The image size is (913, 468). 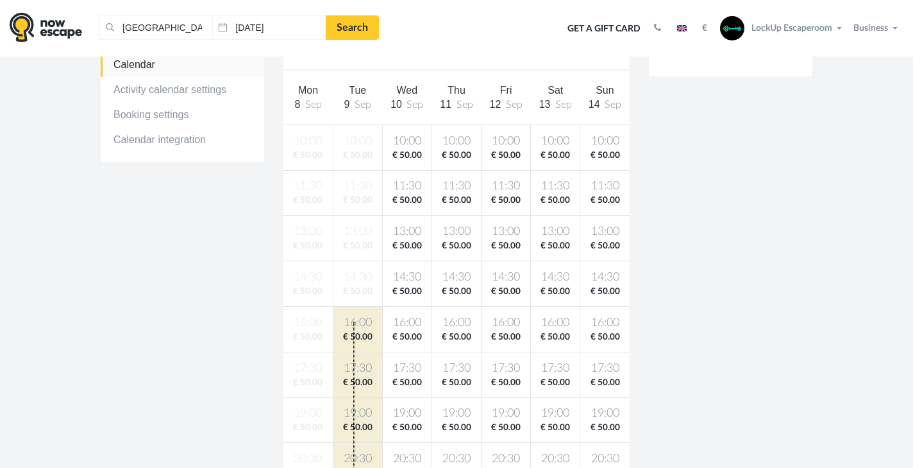 What do you see at coordinates (407, 90) in the screenshot?
I see `span: Wed` at bounding box center [407, 90].